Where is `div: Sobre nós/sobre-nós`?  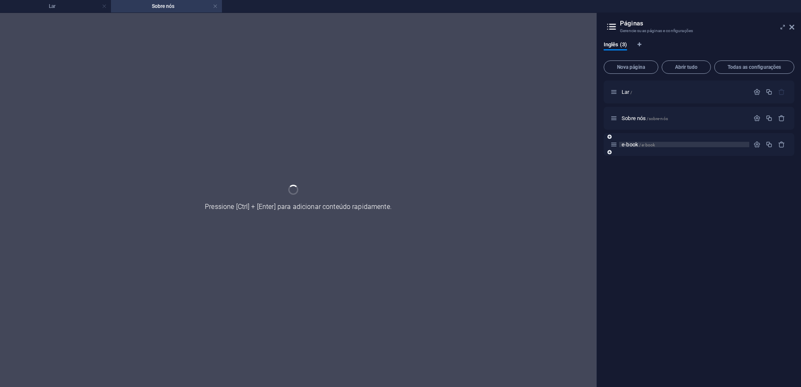 div: Sobre nós/sobre-nós is located at coordinates (684, 118).